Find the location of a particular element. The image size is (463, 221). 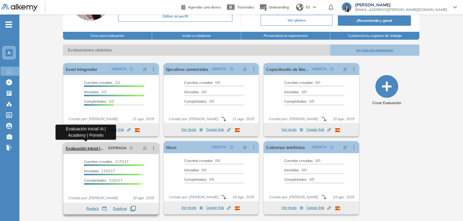

button: Ver planes is located at coordinates (296, 20).